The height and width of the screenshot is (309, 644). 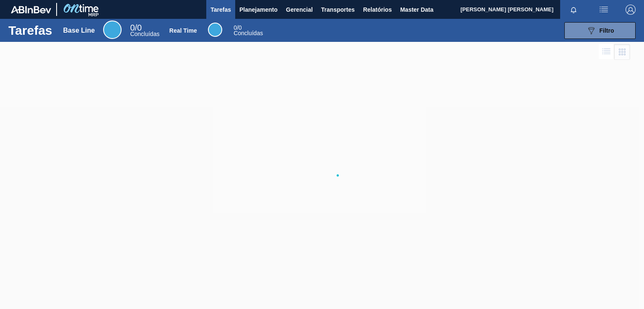 What do you see at coordinates (377, 10) in the screenshot?
I see `span: Relatórios` at bounding box center [377, 10].